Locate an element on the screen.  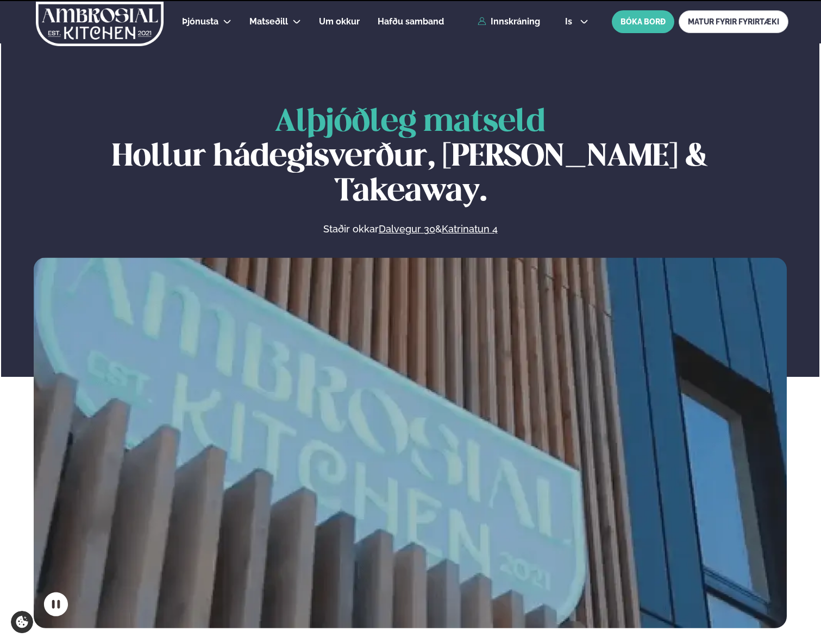
span: Þjónusta is located at coordinates (200, 21).